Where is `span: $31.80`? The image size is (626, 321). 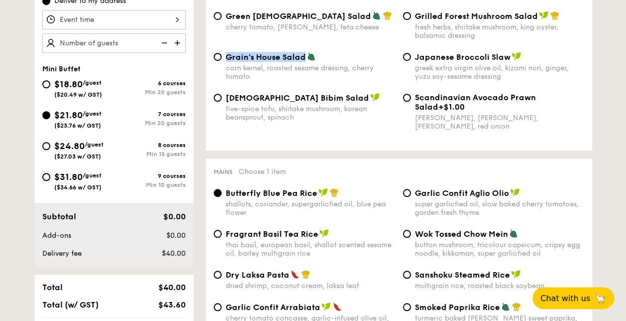 span: $31.80 is located at coordinates (68, 177).